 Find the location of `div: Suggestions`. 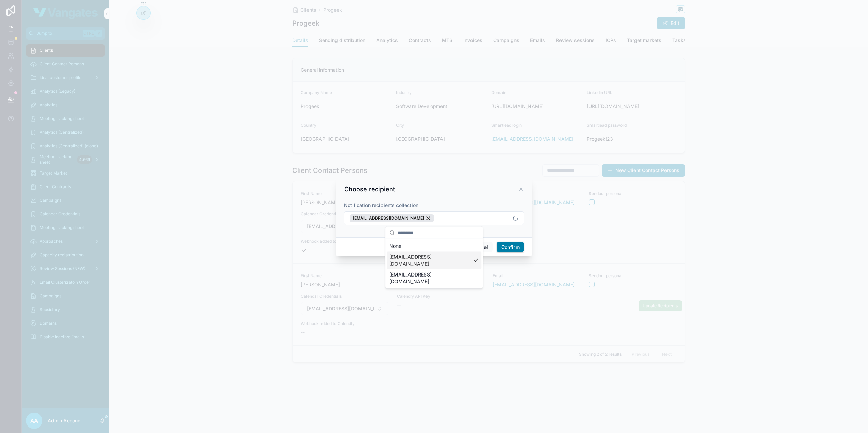

div: Suggestions is located at coordinates (434, 264).